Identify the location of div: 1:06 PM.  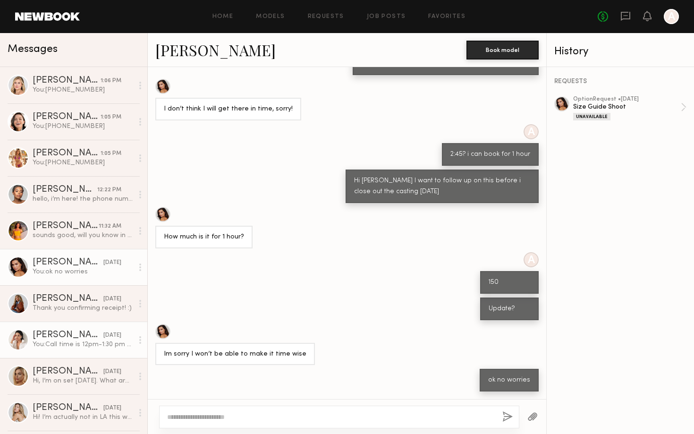
(111, 81).